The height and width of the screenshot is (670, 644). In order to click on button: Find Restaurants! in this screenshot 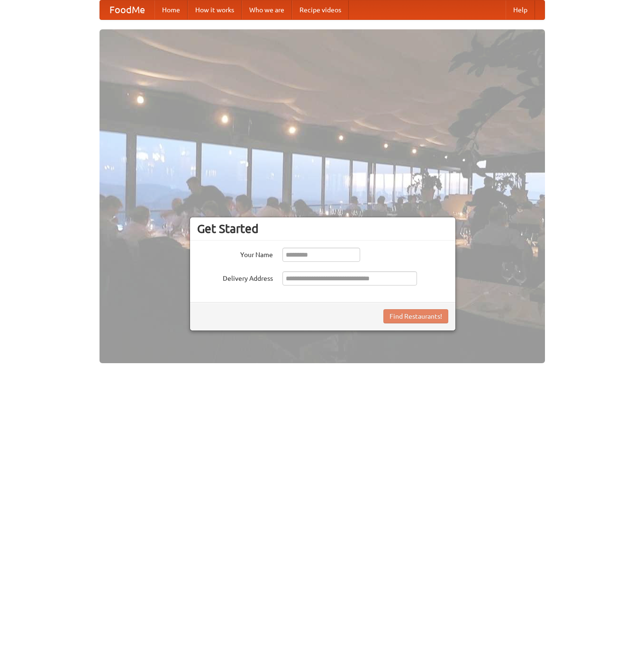, I will do `click(416, 317)`.